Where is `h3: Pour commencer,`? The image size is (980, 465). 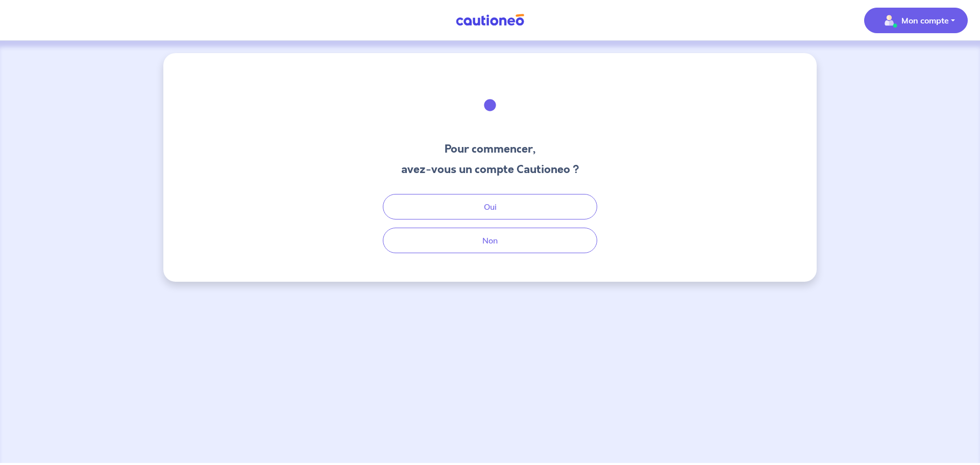
h3: Pour commencer, is located at coordinates (490, 149).